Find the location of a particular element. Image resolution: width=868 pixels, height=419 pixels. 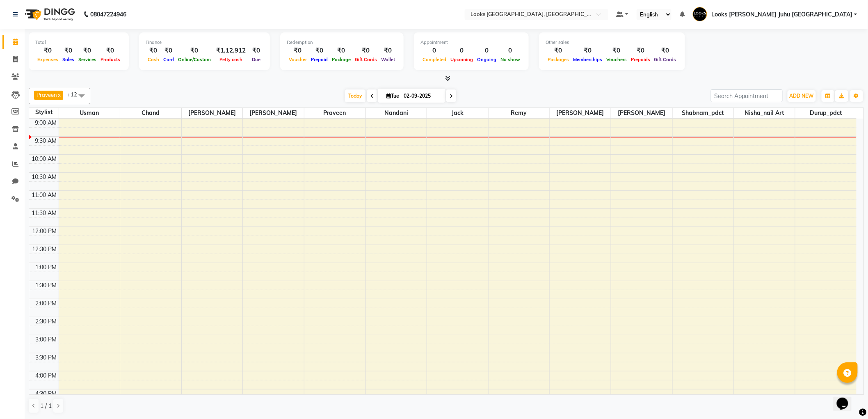

div: 1:30 PM is located at coordinates (47, 286).